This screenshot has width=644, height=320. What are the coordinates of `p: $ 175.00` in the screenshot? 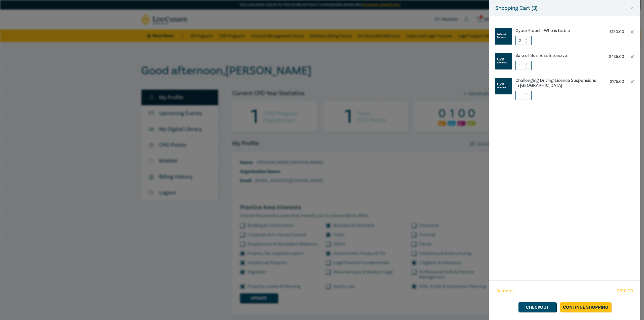 It's located at (617, 81).